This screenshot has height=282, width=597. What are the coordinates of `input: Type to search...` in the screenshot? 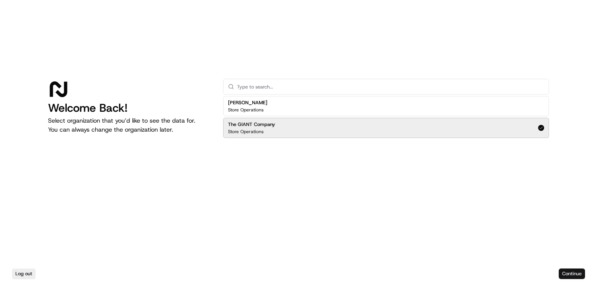 It's located at (390, 87).